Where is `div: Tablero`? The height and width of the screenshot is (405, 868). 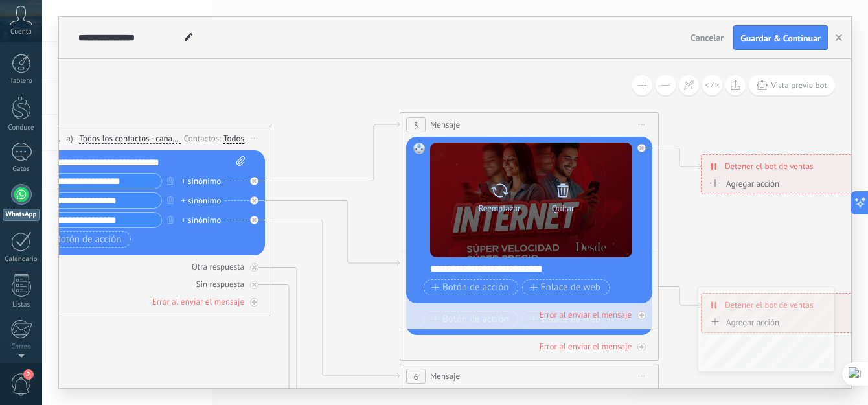 div: Tablero is located at coordinates (21, 81).